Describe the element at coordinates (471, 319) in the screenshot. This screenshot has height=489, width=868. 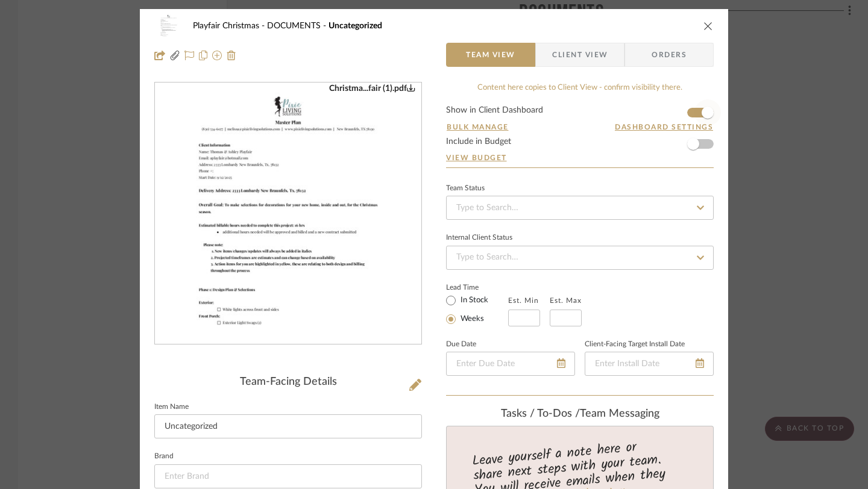
I see `label: Weeks` at that location.